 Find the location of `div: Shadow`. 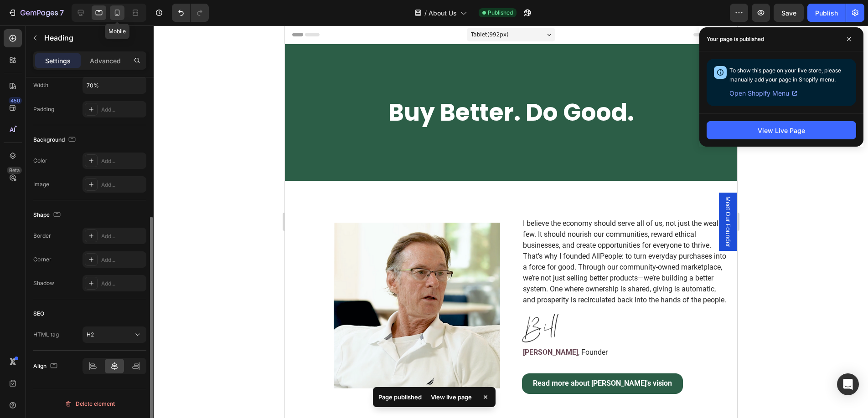

div: Shadow is located at coordinates (44, 283).